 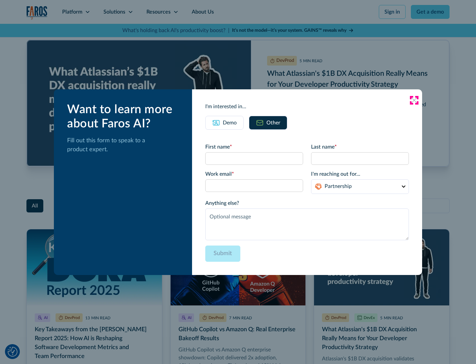 I want to click on form: Email Form, so click(x=307, y=202).